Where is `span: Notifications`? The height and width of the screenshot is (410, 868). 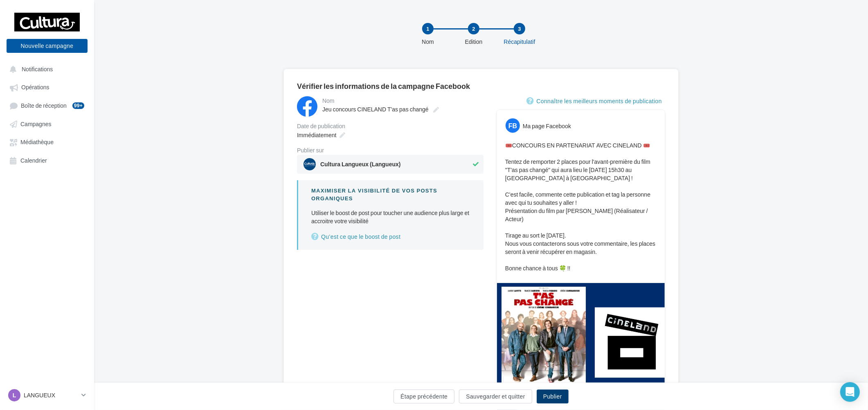 span: Notifications is located at coordinates (37, 69).